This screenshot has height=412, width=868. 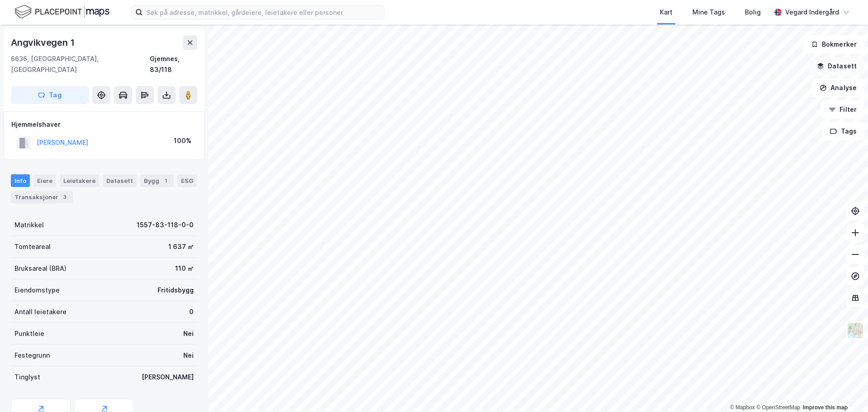 What do you see at coordinates (165, 225) in the screenshot?
I see `div: 1557-83-118-0-0` at bounding box center [165, 225].